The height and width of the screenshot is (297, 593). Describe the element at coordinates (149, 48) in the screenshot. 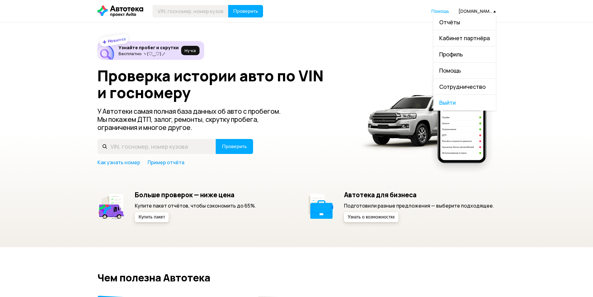

I see `h6: Узнайте пробег и скрутки` at that location.